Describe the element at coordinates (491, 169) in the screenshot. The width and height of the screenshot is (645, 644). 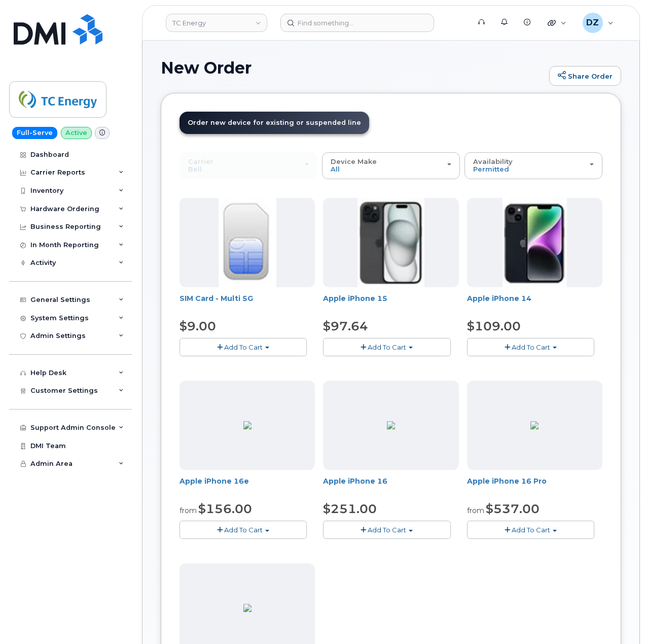
I see `span: Permitted` at that location.